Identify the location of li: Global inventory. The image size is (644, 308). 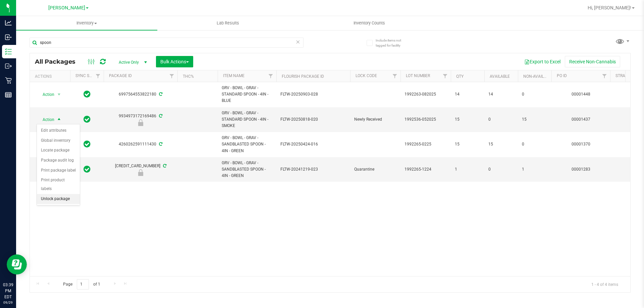
(58, 141).